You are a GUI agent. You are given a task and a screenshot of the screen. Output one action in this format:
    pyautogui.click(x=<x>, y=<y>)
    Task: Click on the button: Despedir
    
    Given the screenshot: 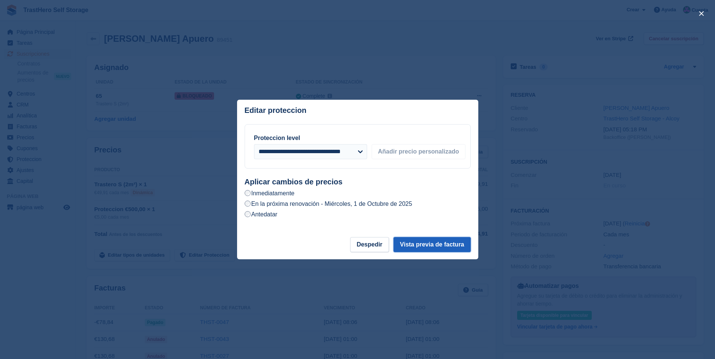 What is the action you would take?
    pyautogui.click(x=369, y=245)
    